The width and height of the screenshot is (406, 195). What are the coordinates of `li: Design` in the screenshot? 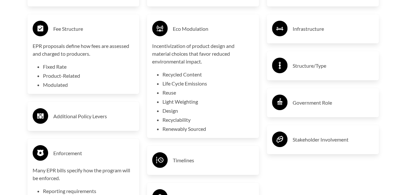 It's located at (208, 111).